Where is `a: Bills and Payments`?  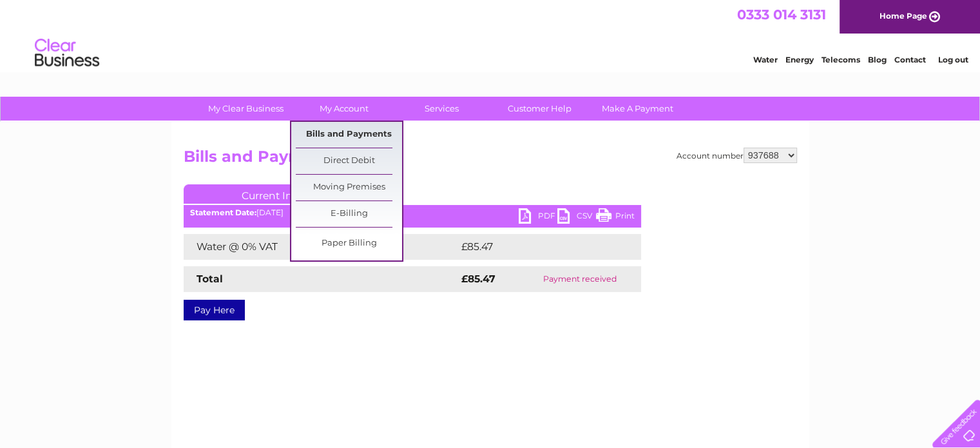
a: Bills and Payments is located at coordinates (349, 135).